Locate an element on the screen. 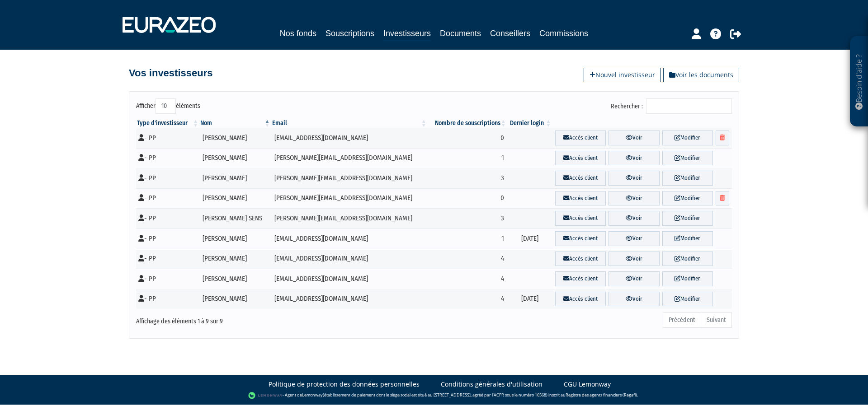 This screenshot has height=415, width=868. a: Conditions générales d'utilisation is located at coordinates (492, 384).